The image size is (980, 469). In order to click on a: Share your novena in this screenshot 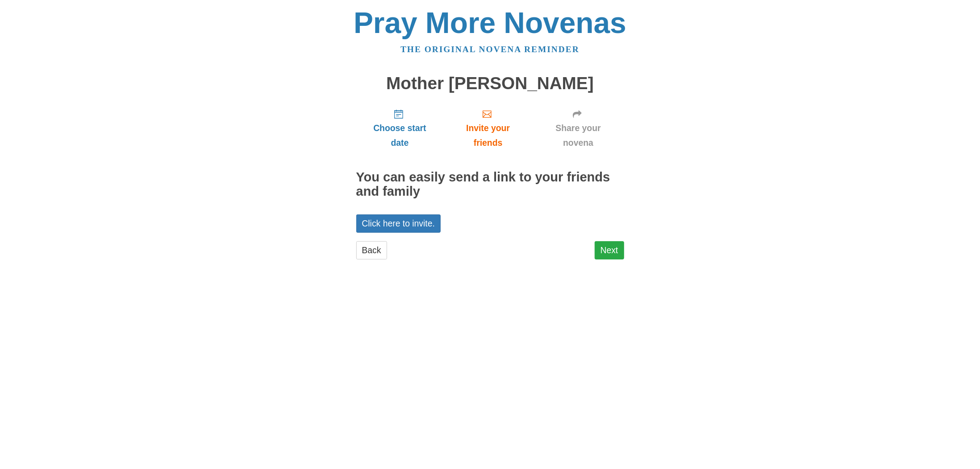, I will do `click(578, 128)`.